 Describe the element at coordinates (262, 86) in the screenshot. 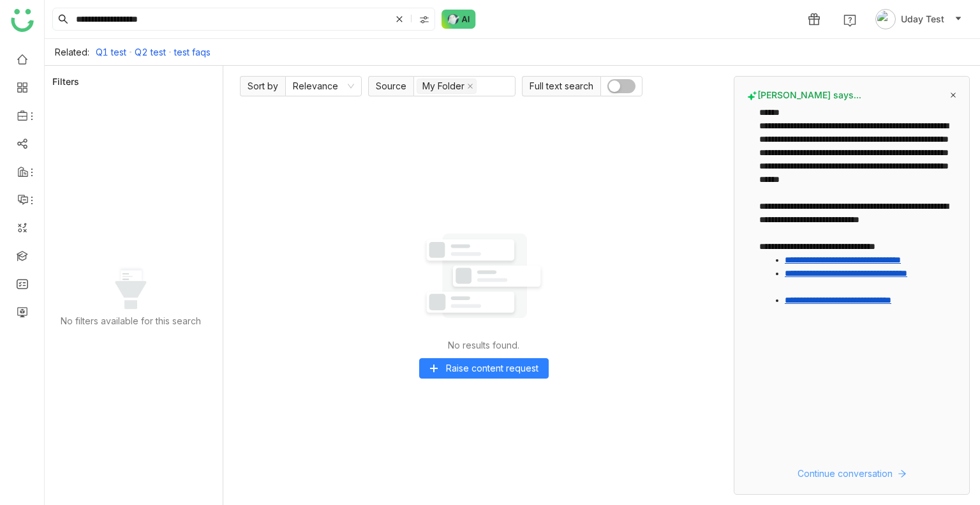

I see `span: Sort by` at that location.